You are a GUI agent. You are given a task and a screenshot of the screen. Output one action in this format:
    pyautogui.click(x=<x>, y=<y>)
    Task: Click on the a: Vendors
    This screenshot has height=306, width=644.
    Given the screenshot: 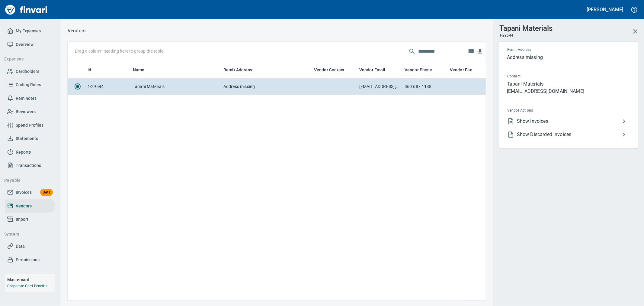 What is the action you would take?
    pyautogui.click(x=30, y=206)
    